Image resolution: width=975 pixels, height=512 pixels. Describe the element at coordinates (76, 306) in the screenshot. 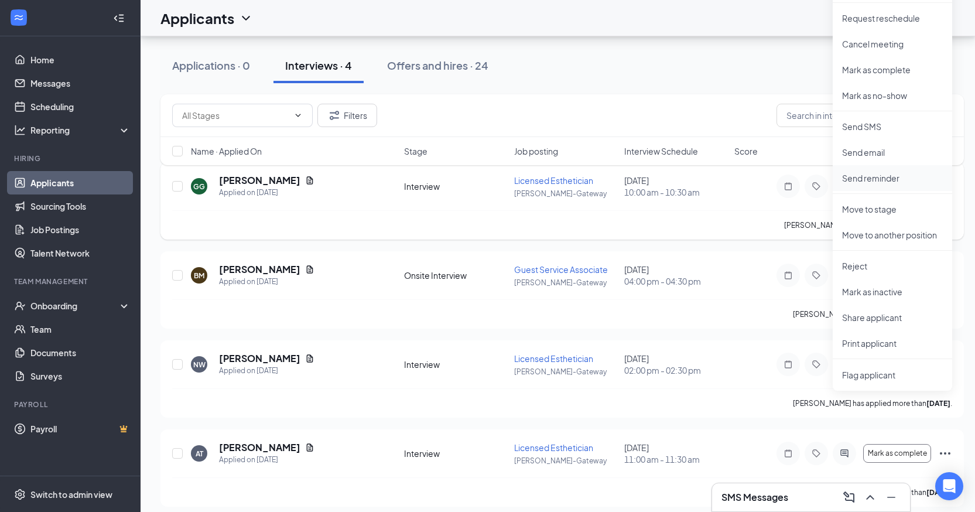

I see `div: Onboarding` at that location.